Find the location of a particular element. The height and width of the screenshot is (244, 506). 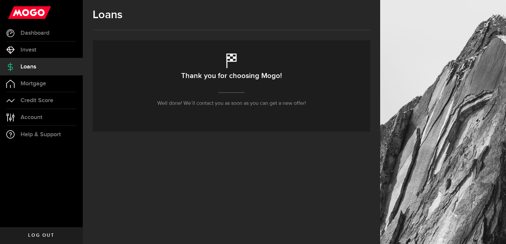

span: Dashboard is located at coordinates (35, 33).